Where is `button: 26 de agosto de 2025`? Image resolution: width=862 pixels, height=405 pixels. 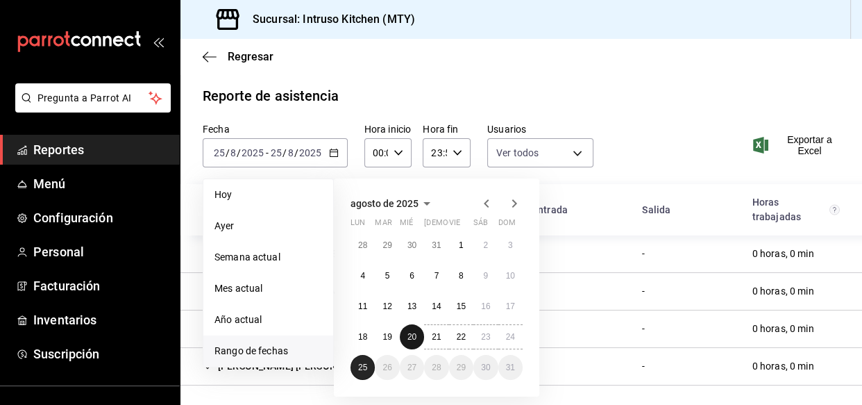 button: 26 de agosto de 2025 is located at coordinates (387, 367).